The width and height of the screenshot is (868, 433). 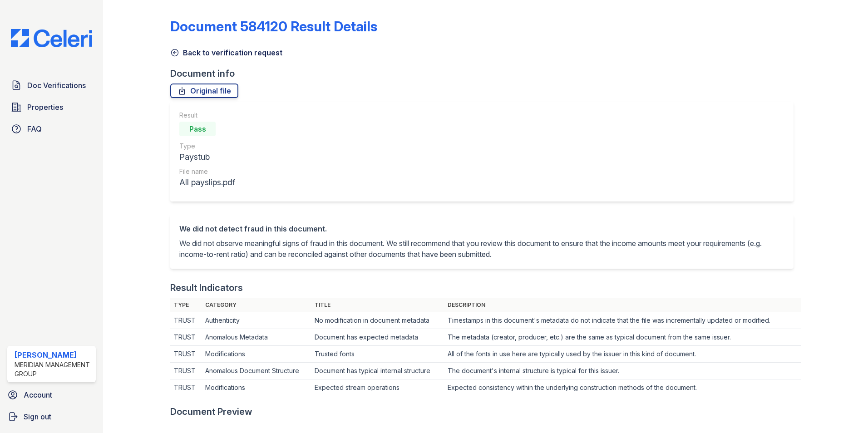 What do you see at coordinates (226, 53) in the screenshot?
I see `a: Back to verification request` at bounding box center [226, 53].